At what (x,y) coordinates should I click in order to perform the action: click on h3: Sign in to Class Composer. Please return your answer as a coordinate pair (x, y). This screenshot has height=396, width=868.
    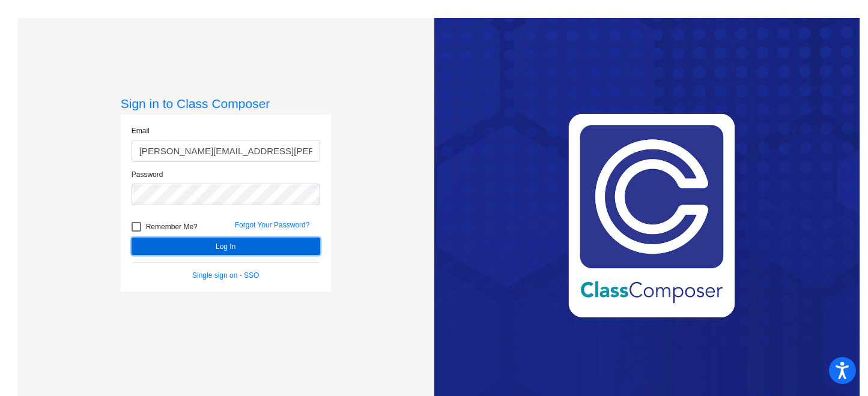
    Looking at the image, I should click on (226, 104).